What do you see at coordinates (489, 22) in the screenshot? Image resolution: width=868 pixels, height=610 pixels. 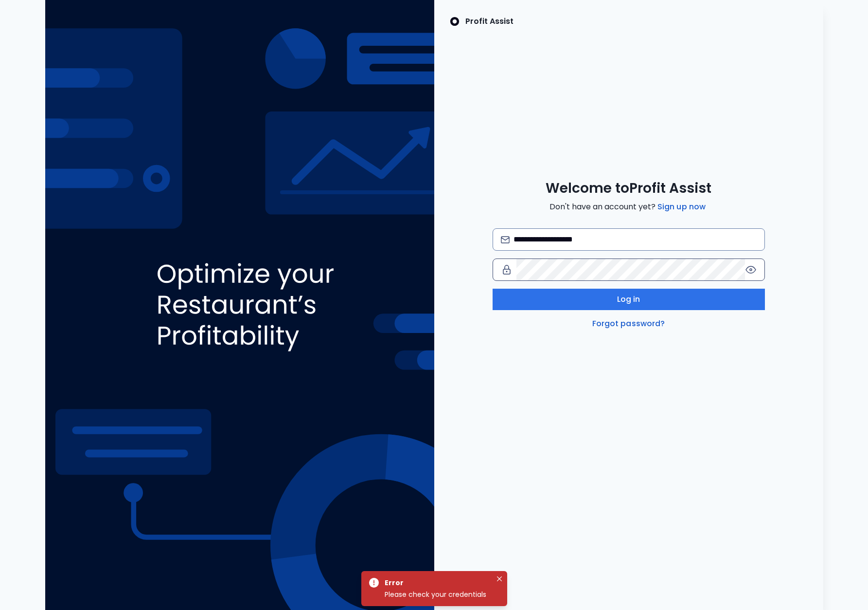 I see `p: Profit Assist` at bounding box center [489, 22].